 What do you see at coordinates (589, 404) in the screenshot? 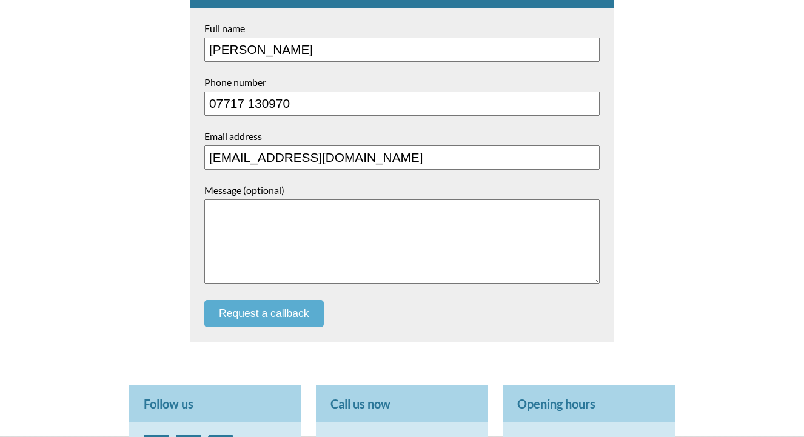
I see `p: Opening hours` at bounding box center [589, 404].